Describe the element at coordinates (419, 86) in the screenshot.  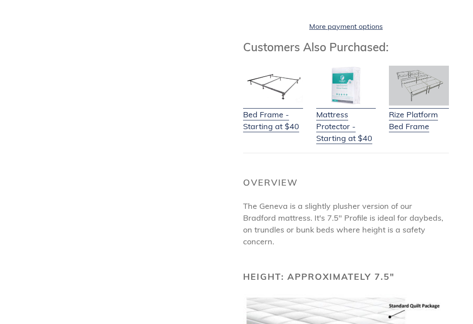
I see `img: Adjustable Base` at that location.